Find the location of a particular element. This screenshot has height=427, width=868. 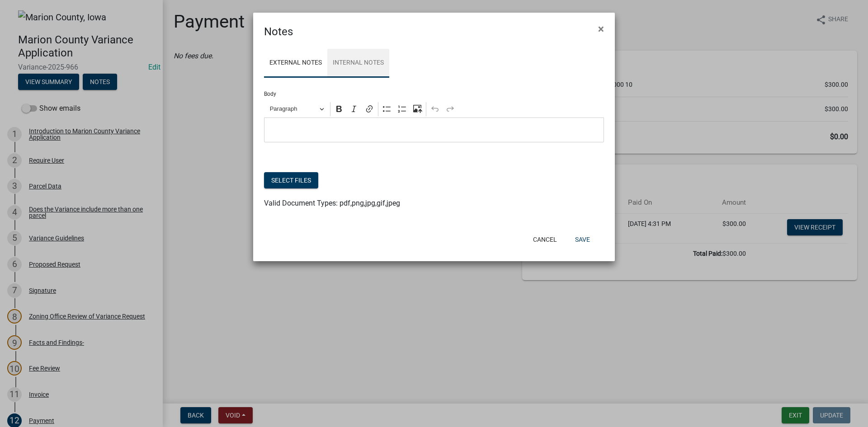

button: Cancel is located at coordinates (545, 240).